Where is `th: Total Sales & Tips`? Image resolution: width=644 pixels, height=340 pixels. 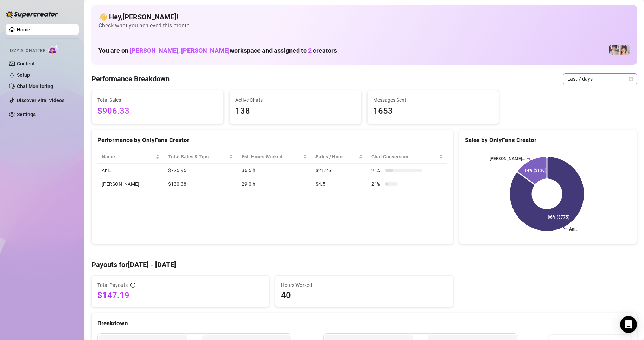 th: Total Sales & Tips is located at coordinates (200, 157).